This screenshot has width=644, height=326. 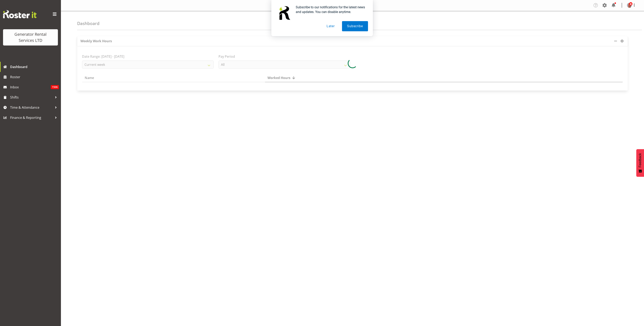 I want to click on span: Inbox, so click(x=30, y=87).